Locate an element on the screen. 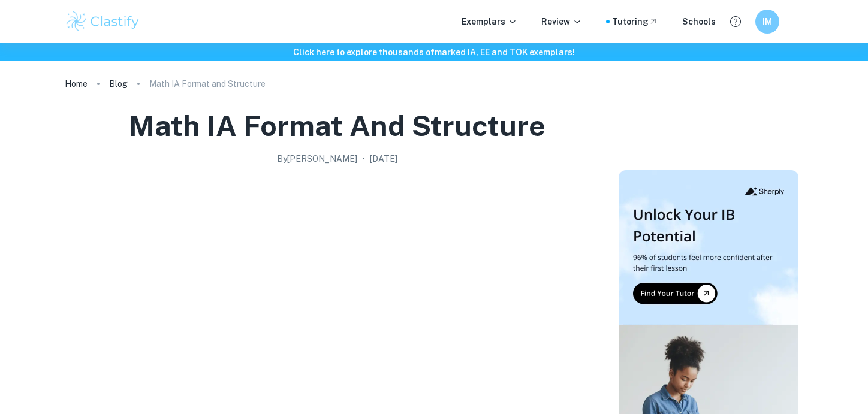  a: Home is located at coordinates (76, 84).